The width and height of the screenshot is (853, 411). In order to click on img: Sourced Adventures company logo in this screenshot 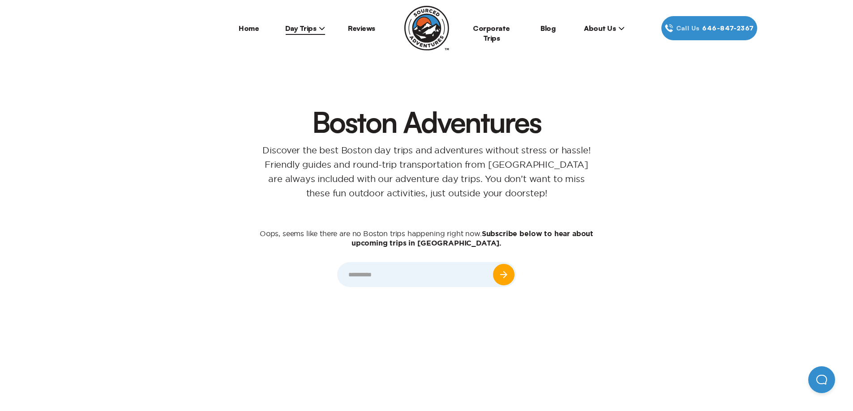, I will do `click(427, 28)`.